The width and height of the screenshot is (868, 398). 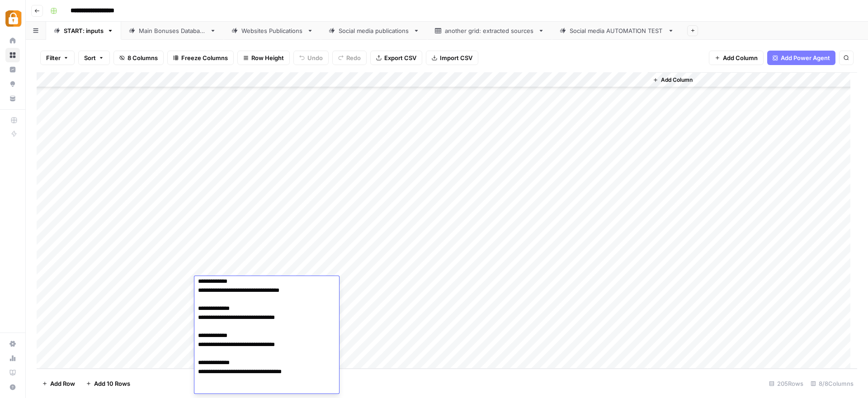 I want to click on a: START: inputs, so click(x=84, y=31).